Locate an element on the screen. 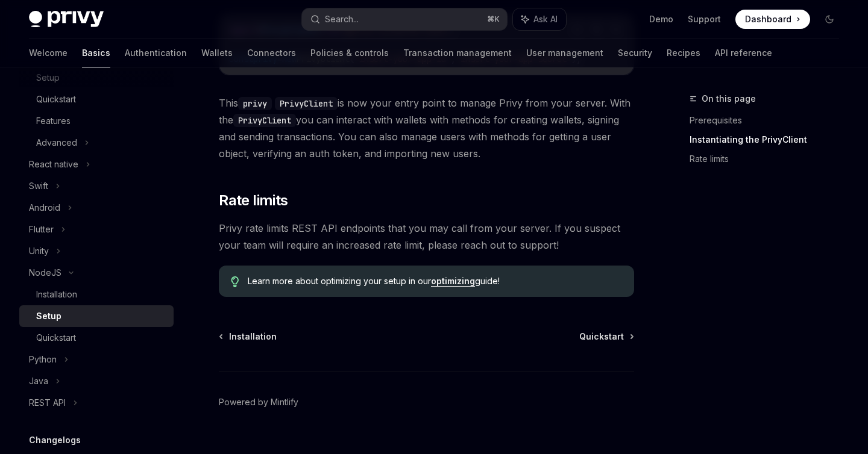 The width and height of the screenshot is (868, 454). span: Dashboard is located at coordinates (768, 20).